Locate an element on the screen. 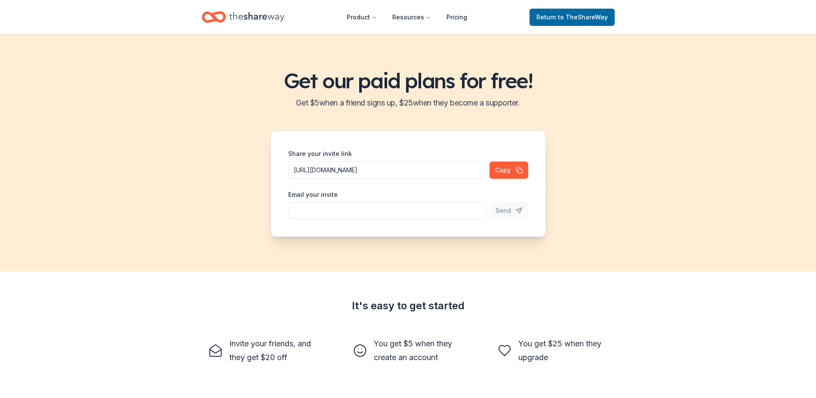 This screenshot has height=398, width=816. a: Returnto TheShareWay is located at coordinates (572, 17).